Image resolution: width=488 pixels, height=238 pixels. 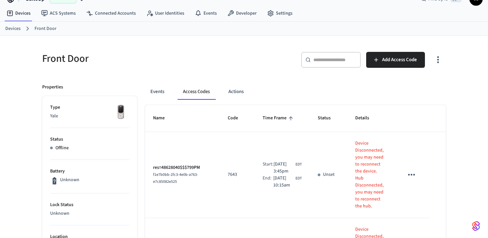 What do you see at coordinates (366, 118) in the screenshot?
I see `span: Details` at bounding box center [366, 118].